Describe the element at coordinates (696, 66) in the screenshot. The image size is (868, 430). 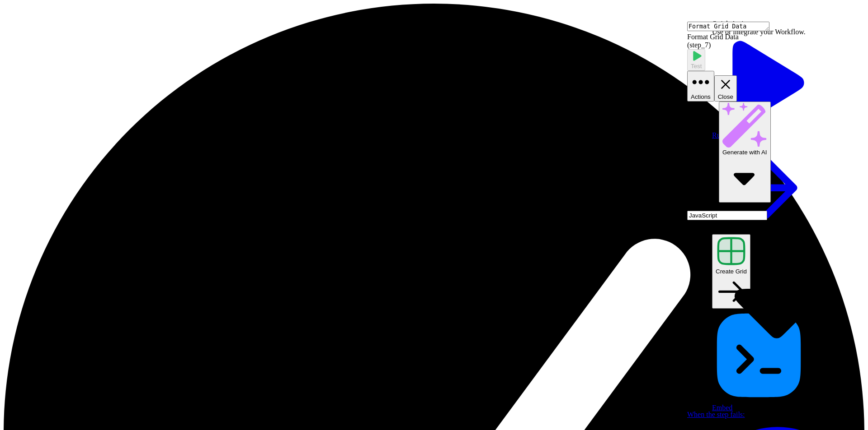
I see `span: Test` at that location.